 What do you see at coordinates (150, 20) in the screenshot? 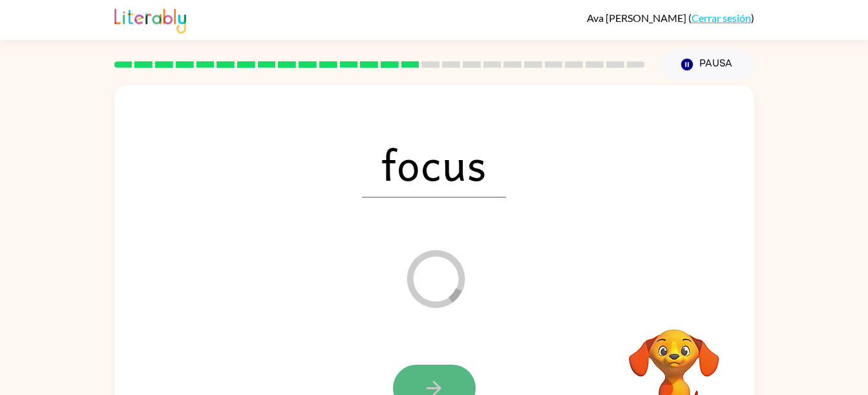
I see `img: Literably` at bounding box center [150, 20].